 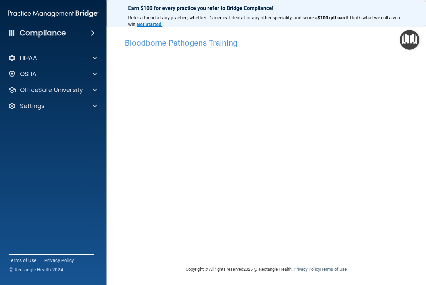 I want to click on h4: Compliance, so click(x=43, y=33).